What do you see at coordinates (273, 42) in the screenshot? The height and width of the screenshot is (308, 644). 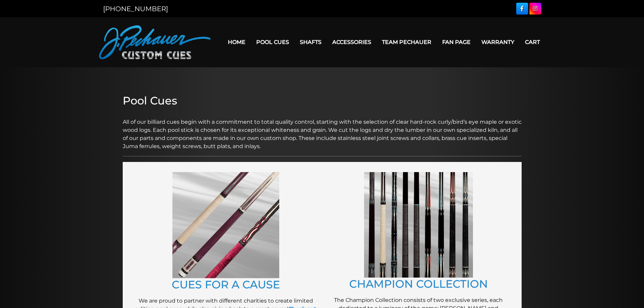 I see `a: Pool Cues` at bounding box center [273, 42].